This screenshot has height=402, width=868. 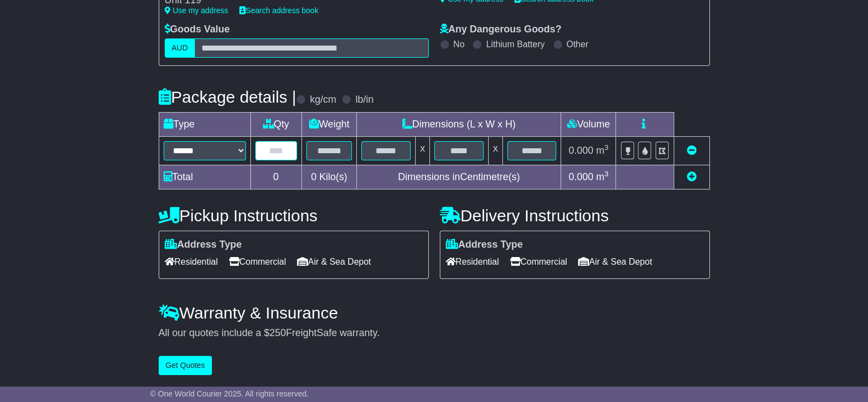 What do you see at coordinates (227, 97) in the screenshot?
I see `h4: Package details |` at bounding box center [227, 97].